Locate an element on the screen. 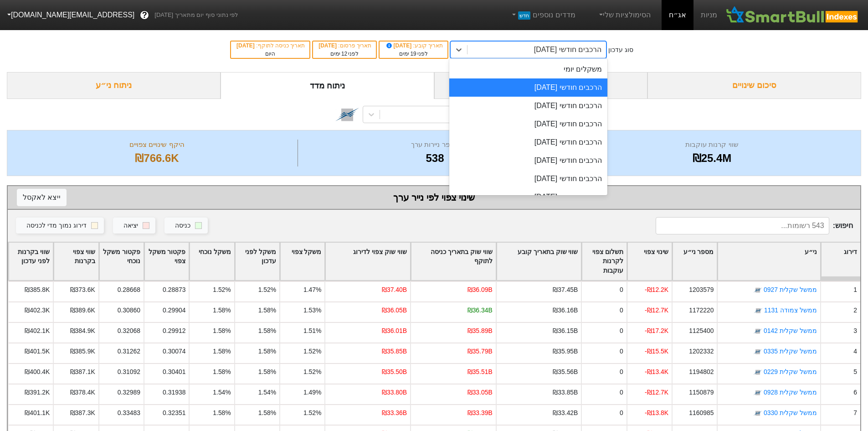  div: ₪373.6K is located at coordinates (83, 290).